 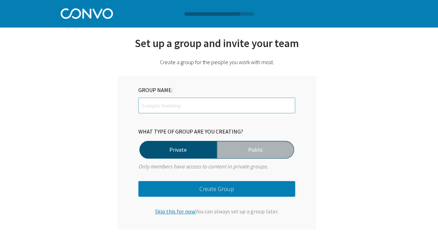 I want to click on div: You can always set up a group later., so click(x=217, y=207).